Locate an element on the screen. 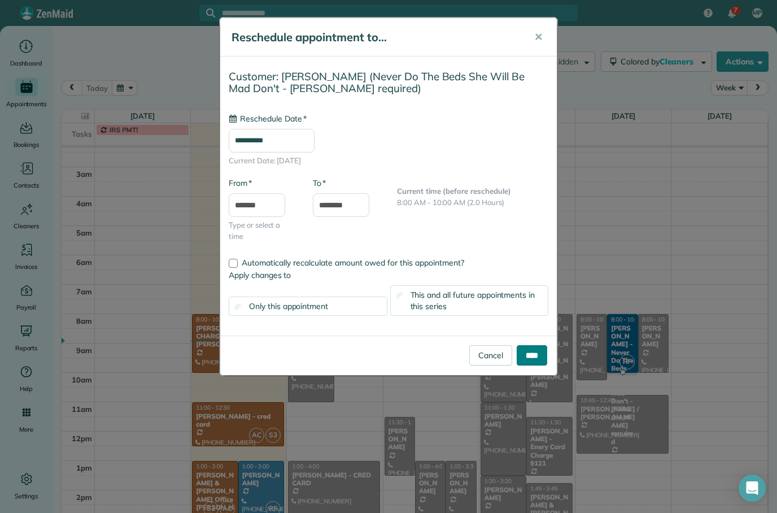 This screenshot has height=513, width=777. div: Open Intercom Messenger is located at coordinates (752, 488).